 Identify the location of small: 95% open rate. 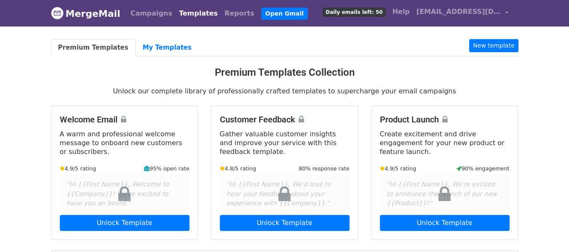
(166, 169).